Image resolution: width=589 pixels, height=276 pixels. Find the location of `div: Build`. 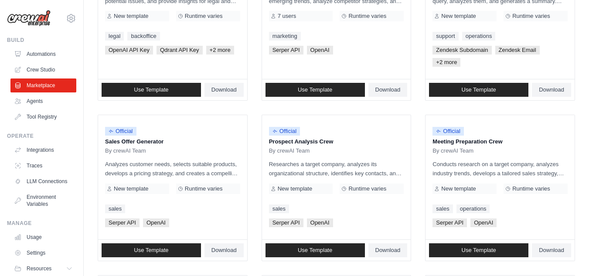

div: Build is located at coordinates (41, 40).